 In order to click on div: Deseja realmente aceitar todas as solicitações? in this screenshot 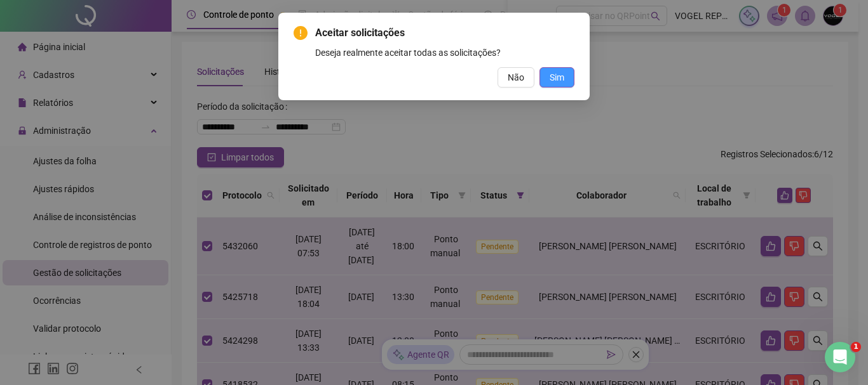, I will do `click(445, 53)`.